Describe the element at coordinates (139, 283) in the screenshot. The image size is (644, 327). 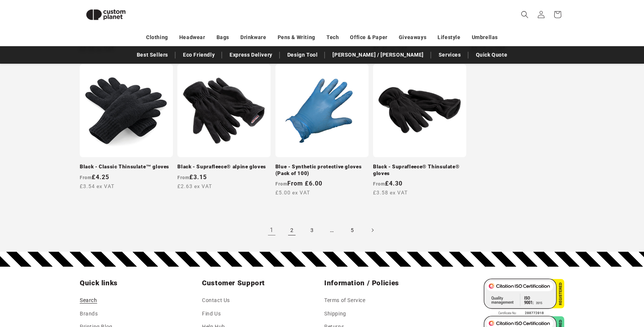
I see `h2: Quick links` at that location.